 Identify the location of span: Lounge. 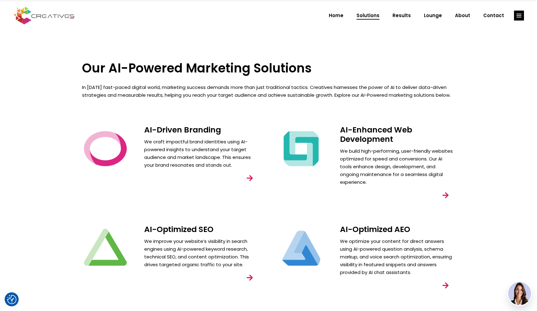
(433, 16).